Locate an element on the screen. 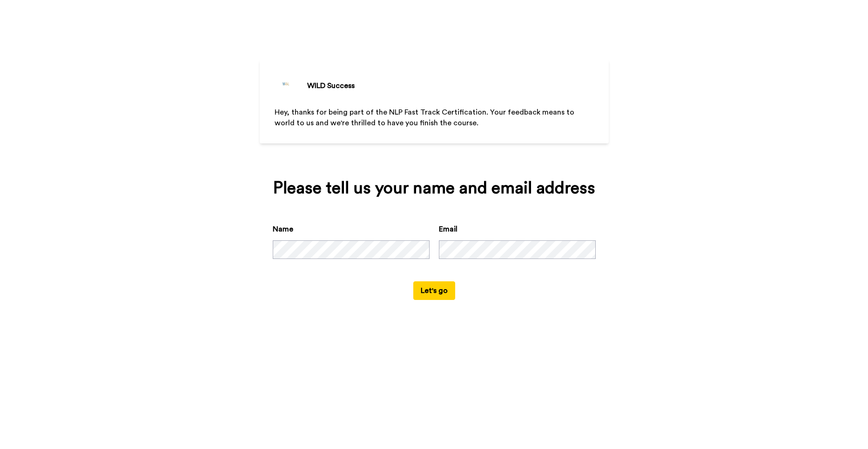 This screenshot has width=868, height=449. label: Name is located at coordinates (283, 229).